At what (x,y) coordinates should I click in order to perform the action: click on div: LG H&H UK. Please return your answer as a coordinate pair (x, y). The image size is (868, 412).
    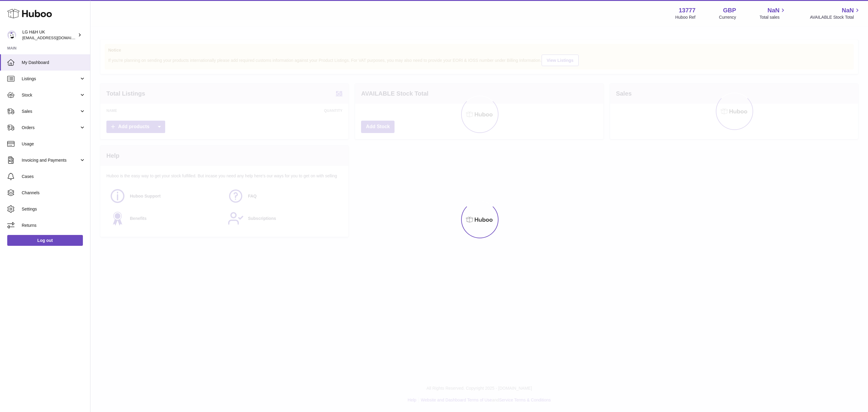
    Looking at the image, I should click on (49, 35).